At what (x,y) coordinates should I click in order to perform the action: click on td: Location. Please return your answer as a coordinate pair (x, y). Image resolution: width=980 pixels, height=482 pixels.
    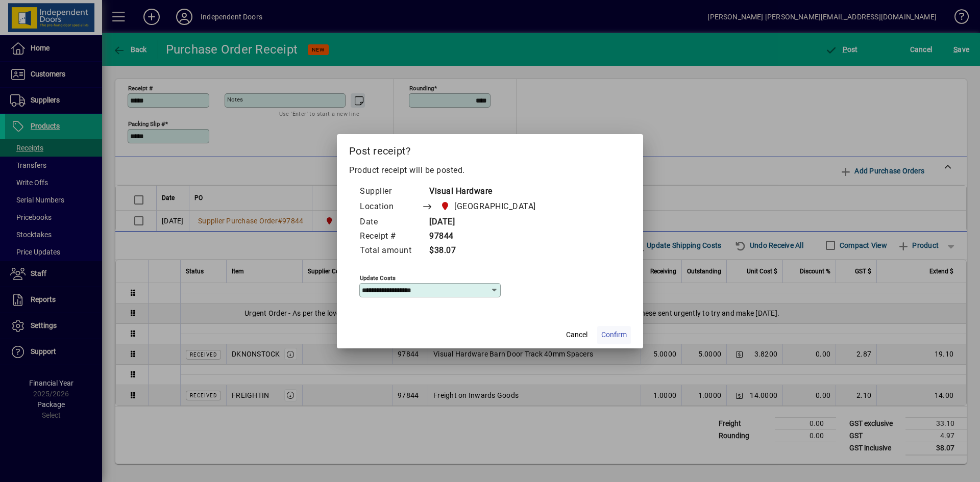
    Looking at the image, I should click on (390, 207).